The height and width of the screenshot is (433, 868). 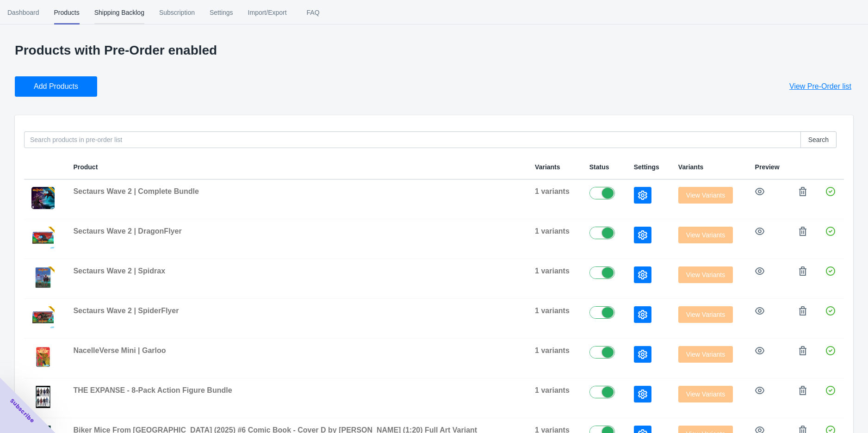 I want to click on span: Products, so click(x=67, y=13).